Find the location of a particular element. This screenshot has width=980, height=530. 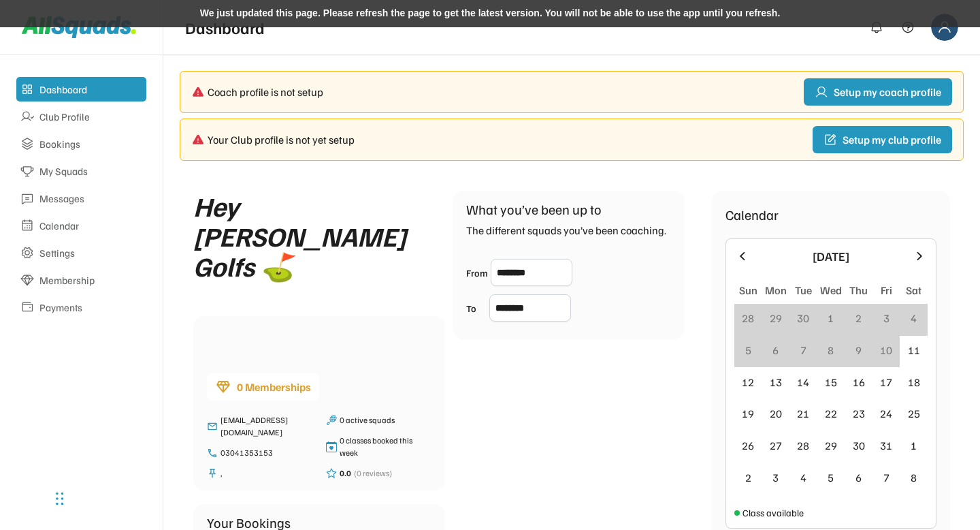

div: Fri is located at coordinates (886, 290).